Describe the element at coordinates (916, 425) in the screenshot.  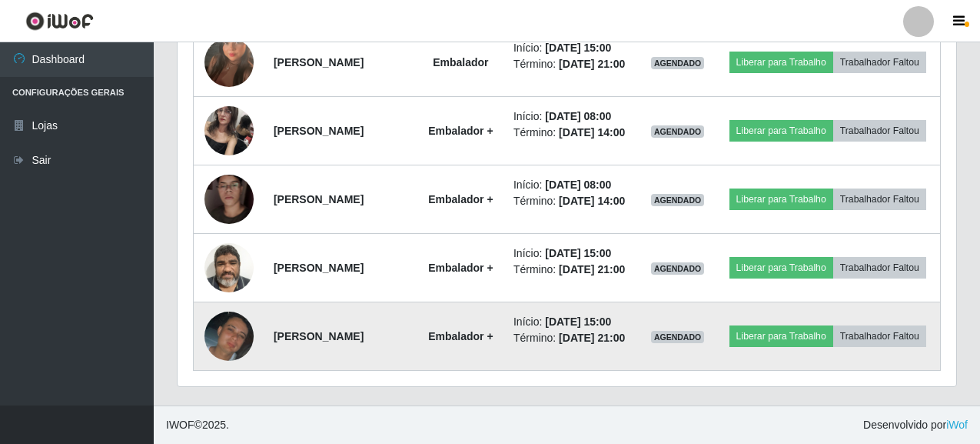
I see `span: Desenvolvido por` at that location.